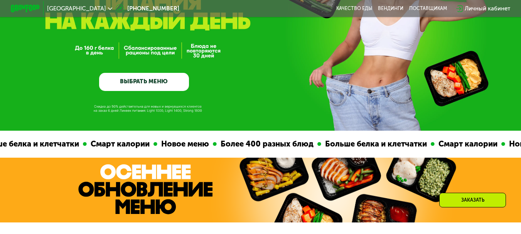 Image resolution: width=521 pixels, height=234 pixels. Describe the element at coordinates (226, 144) in the screenshot. I see `div: Более 400 разных блюд` at that location.